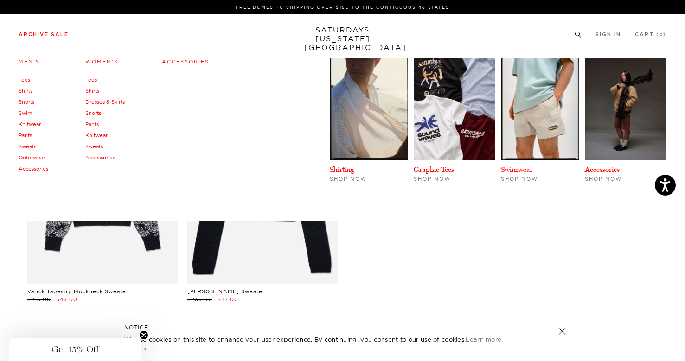 This screenshot has height=361, width=685. Describe the element at coordinates (67, 300) in the screenshot. I see `span: $43.00` at that location.